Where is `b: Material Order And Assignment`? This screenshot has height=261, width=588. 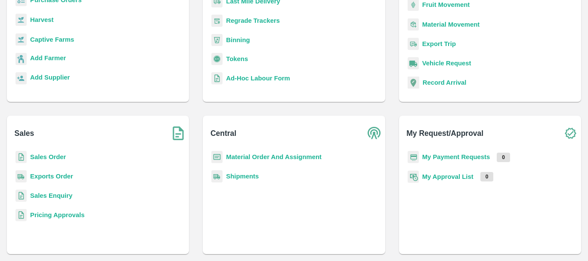
b: Material Order And Assignment is located at coordinates (274, 157).